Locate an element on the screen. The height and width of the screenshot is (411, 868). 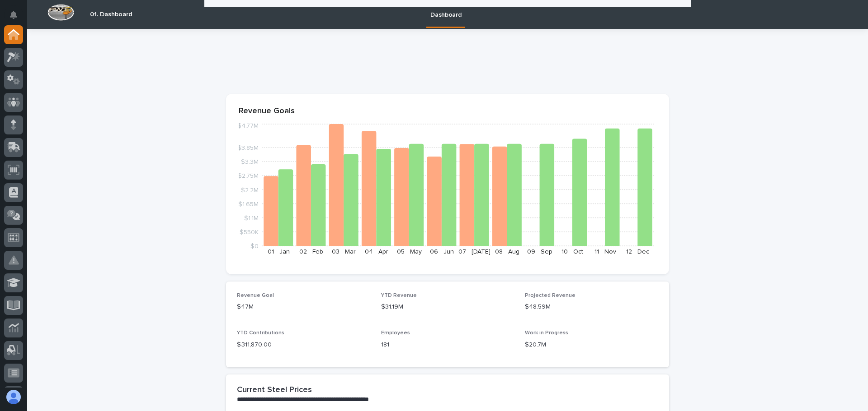
button: users-avatar is located at coordinates (13, 398).